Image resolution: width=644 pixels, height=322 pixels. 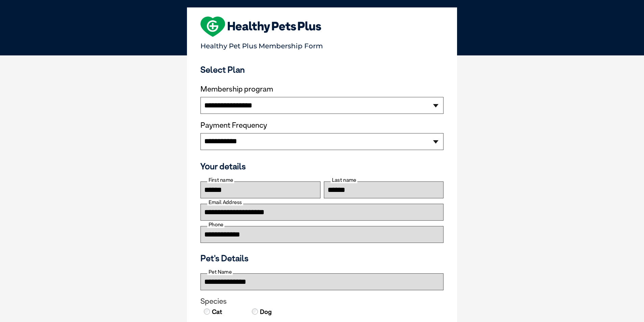 I want to click on label: Last name, so click(x=344, y=180).